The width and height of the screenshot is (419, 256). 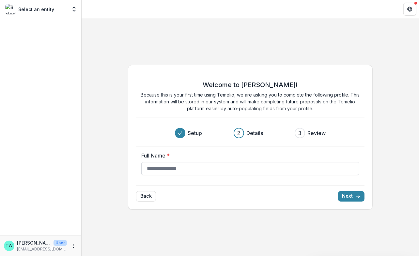 I want to click on button: Open entity switcher, so click(x=74, y=9).